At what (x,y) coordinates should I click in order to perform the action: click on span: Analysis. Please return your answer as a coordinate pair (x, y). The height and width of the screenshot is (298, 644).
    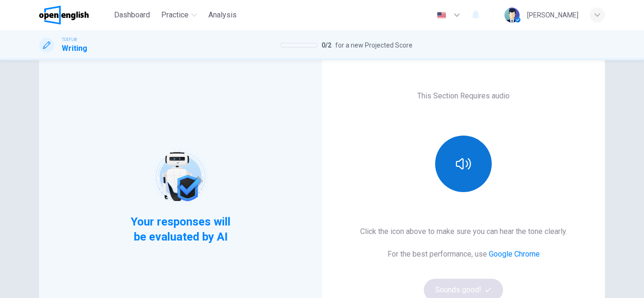
    Looking at the image, I should click on (223, 15).